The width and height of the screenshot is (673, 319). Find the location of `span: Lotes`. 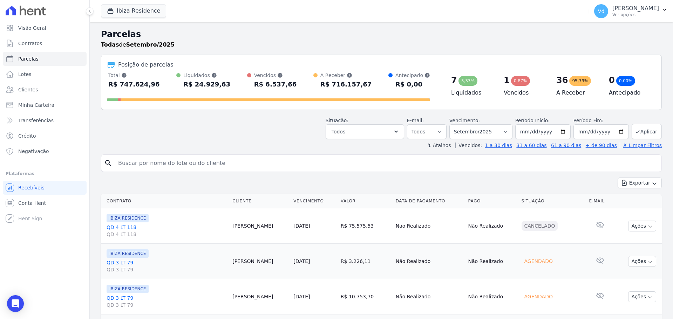

span: Lotes is located at coordinates (25, 74).